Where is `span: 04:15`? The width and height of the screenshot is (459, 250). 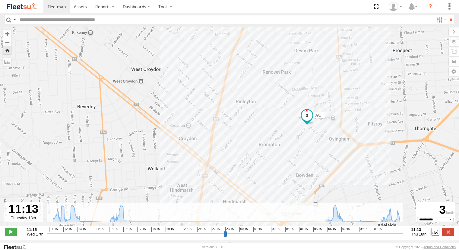
span: 04:15 is located at coordinates (304, 230).